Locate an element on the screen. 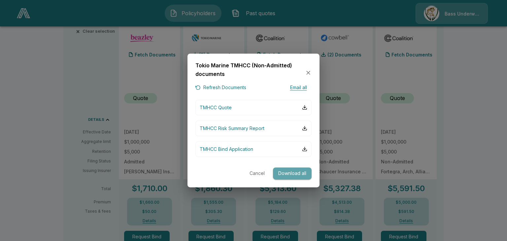  h6: Tokio Marine TMHCC (Non-Admitted) documents is located at coordinates (250, 70).